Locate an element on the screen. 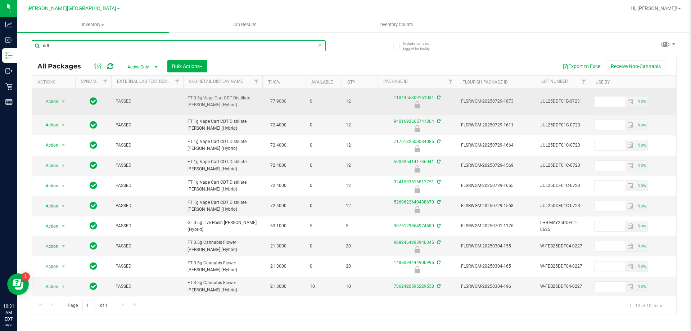 The width and height of the screenshot is (691, 331). span: W-FEB25DDF04-0227 is located at coordinates (563, 286).